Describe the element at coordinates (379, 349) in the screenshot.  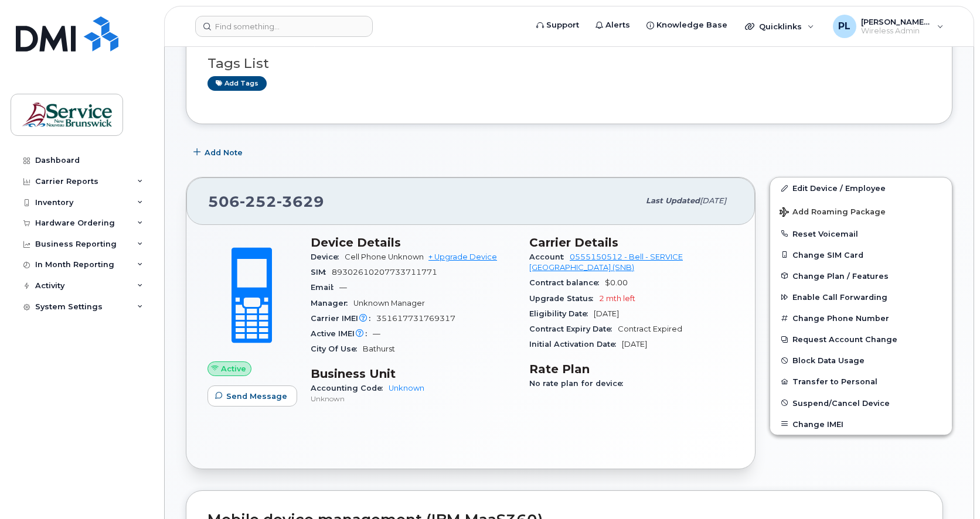
I see `span: Bathurst` at that location.